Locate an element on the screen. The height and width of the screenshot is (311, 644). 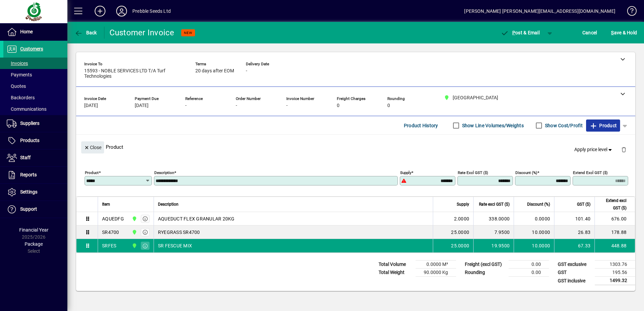
span: 20 days after EOM is located at coordinates (214, 71).